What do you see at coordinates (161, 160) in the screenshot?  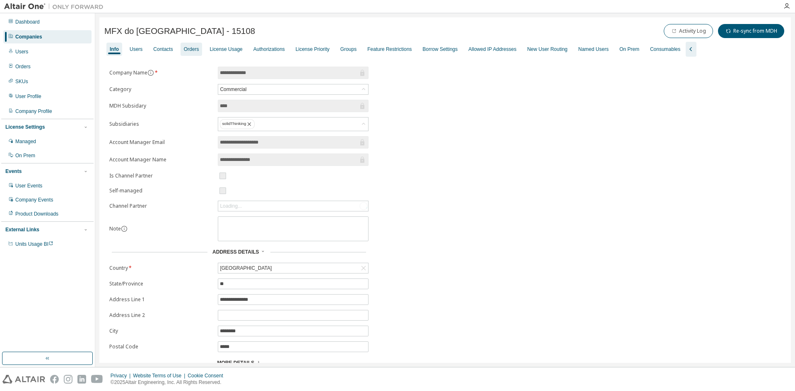 I see `label: Account Manager Name` at bounding box center [161, 160].